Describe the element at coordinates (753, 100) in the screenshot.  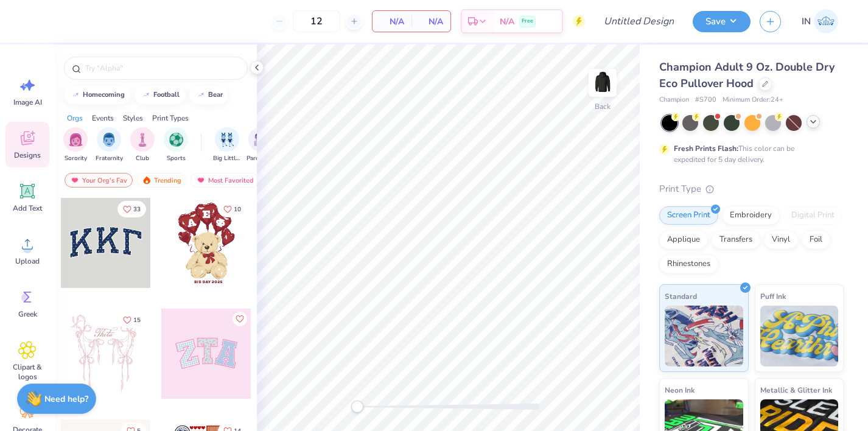
I see `span: Minimum Order: 24 +` at that location.